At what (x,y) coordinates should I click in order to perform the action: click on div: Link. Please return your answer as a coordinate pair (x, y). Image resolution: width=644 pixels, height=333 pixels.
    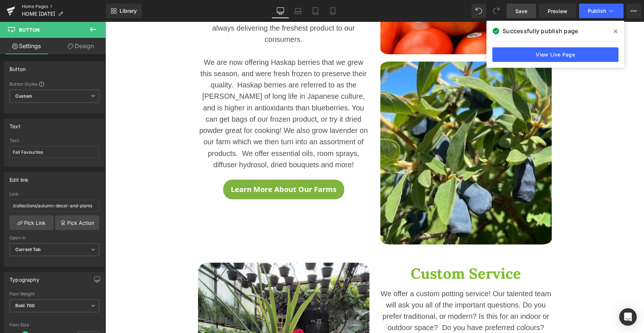
    Looking at the image, I should click on (54, 194).